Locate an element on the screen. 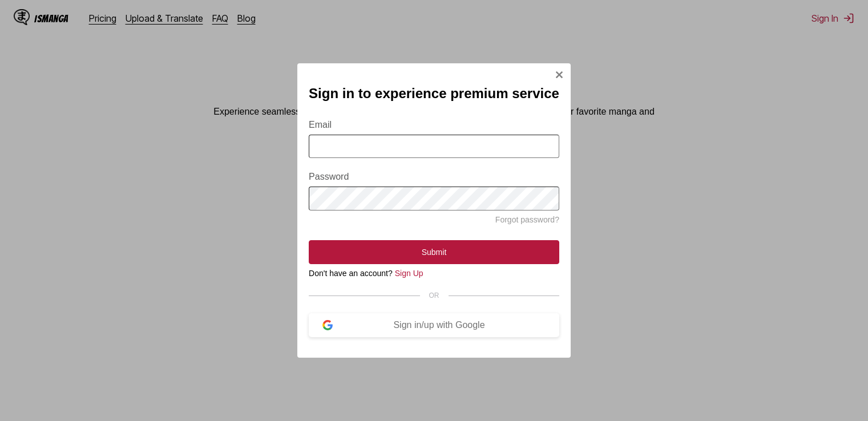 The height and width of the screenshot is (421, 868). div: OR is located at coordinates (434, 296).